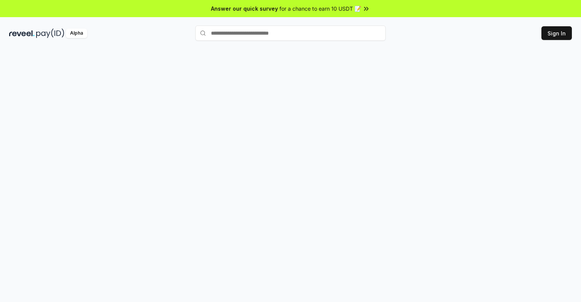 This screenshot has width=581, height=302. Describe the element at coordinates (22, 33) in the screenshot. I see `img: reveel_dark` at that location.